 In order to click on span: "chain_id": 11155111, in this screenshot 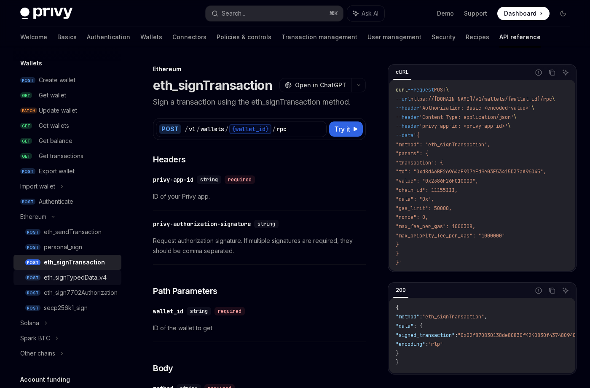, I will do `click(426, 190)`.